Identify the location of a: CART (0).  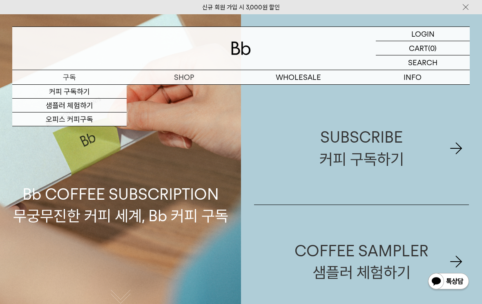
(422, 48).